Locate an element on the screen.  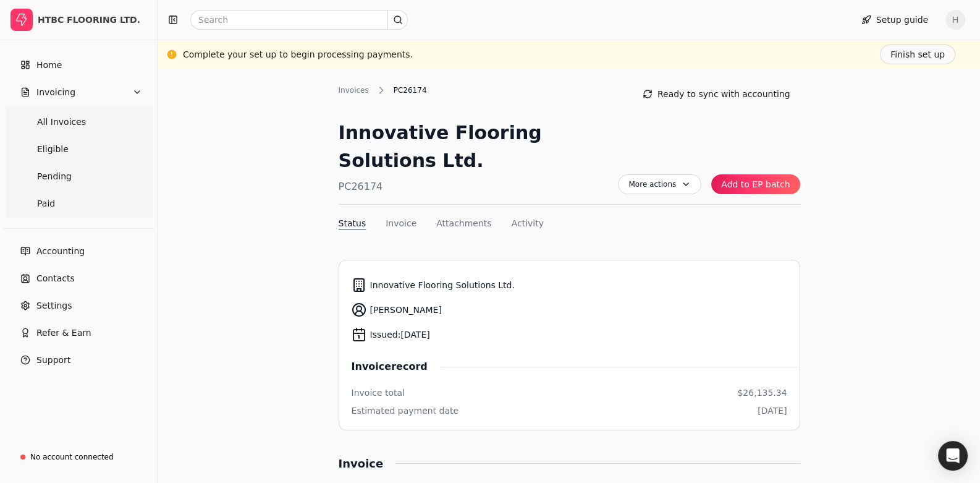
button: Invoicing is located at coordinates (79, 92).